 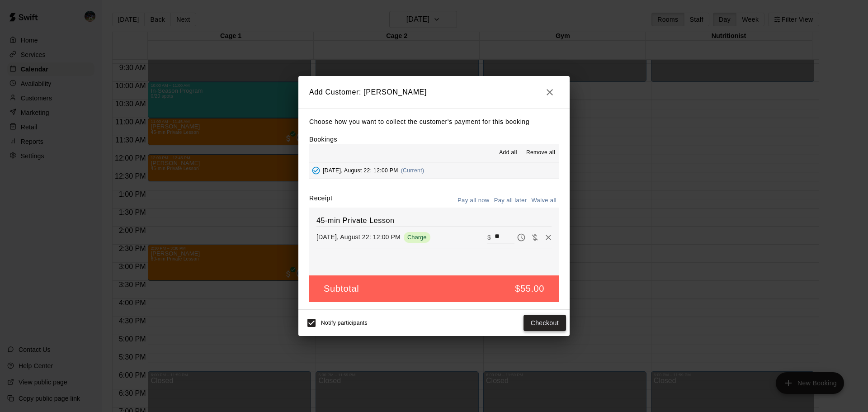 I want to click on h5: Subtotal, so click(x=341, y=288).